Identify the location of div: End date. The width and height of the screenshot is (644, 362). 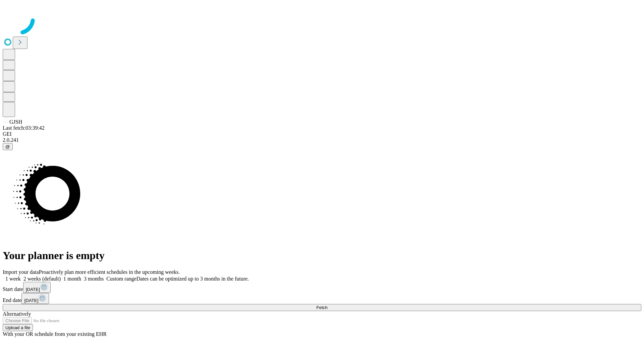
(322, 298).